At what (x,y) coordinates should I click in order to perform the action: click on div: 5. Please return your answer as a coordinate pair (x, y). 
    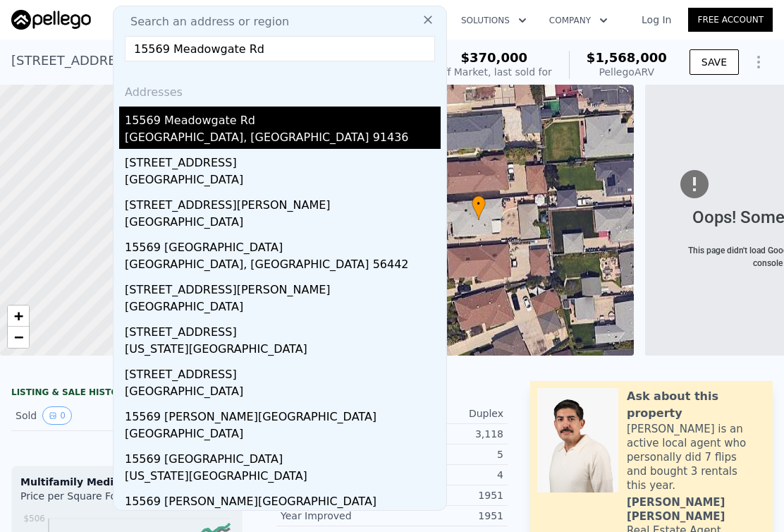
    Looking at the image, I should click on (448, 454).